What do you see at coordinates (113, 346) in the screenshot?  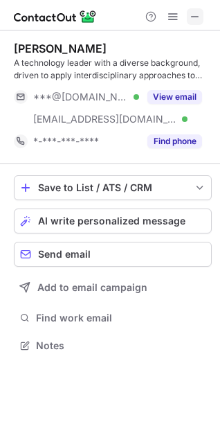 I see `button: Notes` at bounding box center [113, 346].